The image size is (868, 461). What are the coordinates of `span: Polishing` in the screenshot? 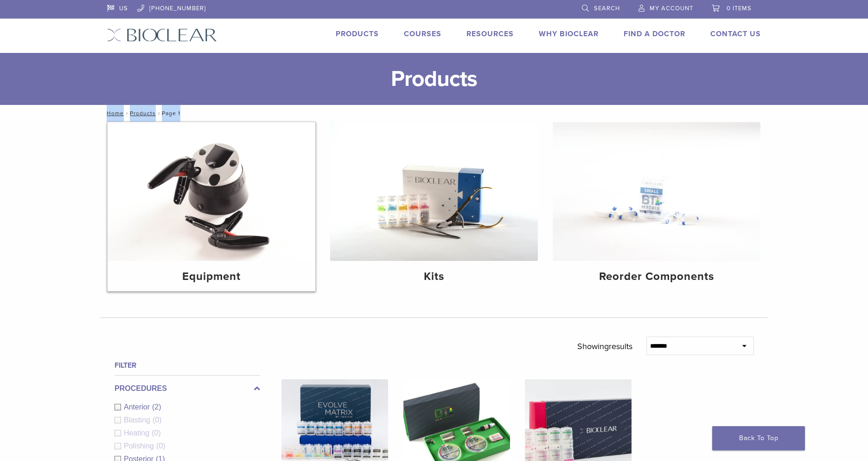 It's located at (140, 446).